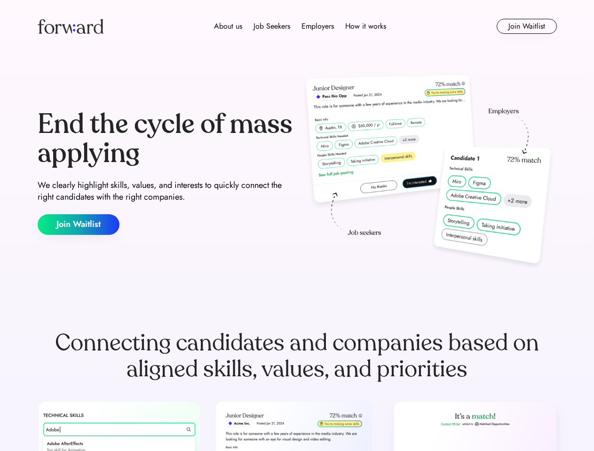  Describe the element at coordinates (429, 173) in the screenshot. I see `img: hero-image.png` at that location.